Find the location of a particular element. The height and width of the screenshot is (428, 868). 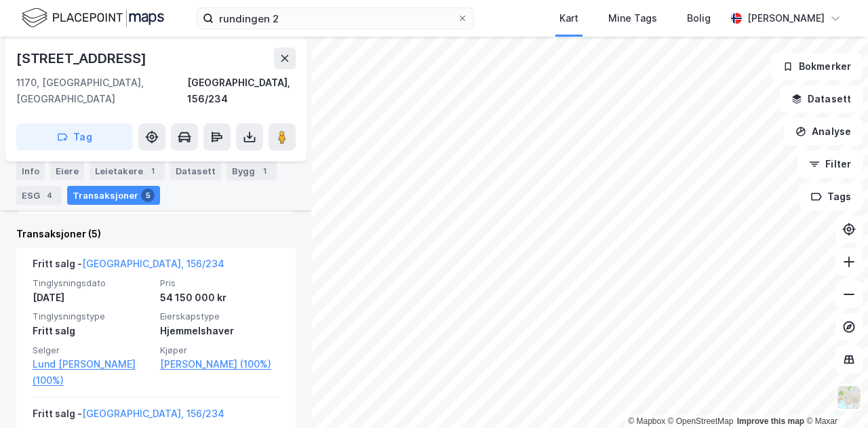

img: logo.f888ab2527a4732fd821a326f86c7f29.svg is located at coordinates (93, 18).